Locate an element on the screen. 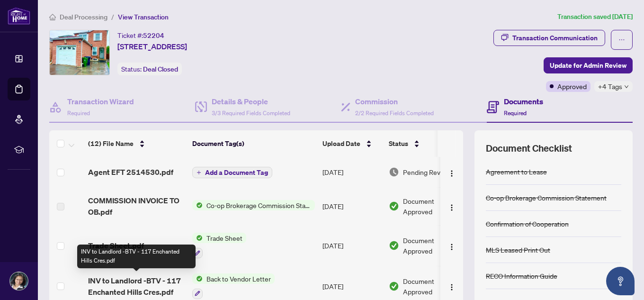 The image size is (644, 300). button: Status IconCo-op Brokerage Commission Statement is located at coordinates (254, 205).